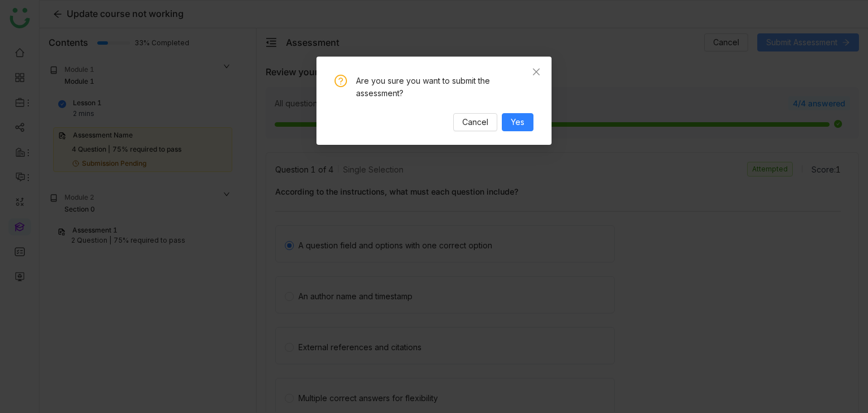  Describe the element at coordinates (475, 122) in the screenshot. I see `span: Cancel` at that location.